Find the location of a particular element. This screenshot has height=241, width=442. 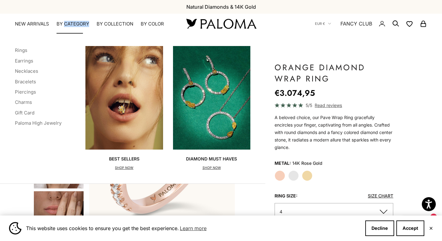

a: Learn more is located at coordinates (193, 228).